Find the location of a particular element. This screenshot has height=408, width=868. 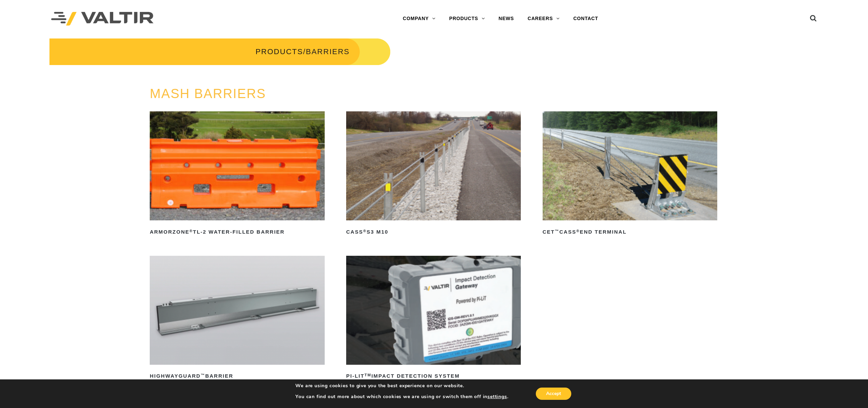

h2: HighwayGuard Barrier is located at coordinates (237, 377).